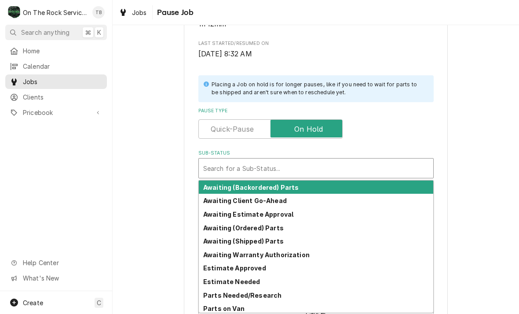 The width and height of the screenshot is (519, 314). What do you see at coordinates (316, 153) in the screenshot?
I see `label: Sub-Status` at bounding box center [316, 153].